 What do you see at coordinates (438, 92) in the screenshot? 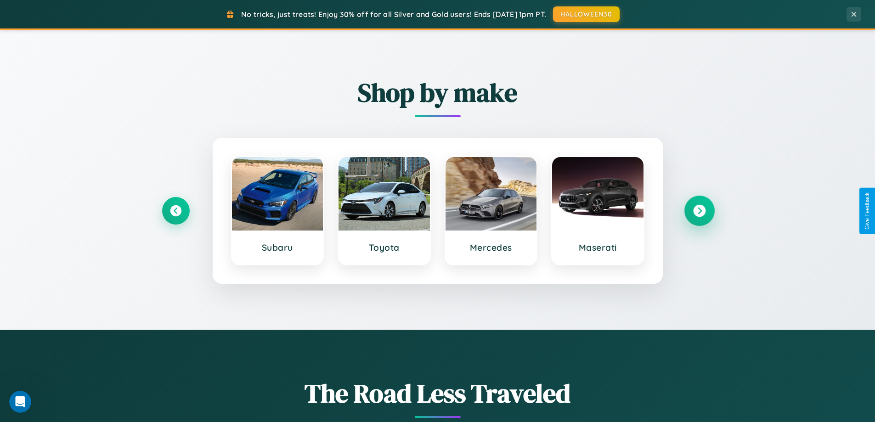
I see `h2: Shop by make` at bounding box center [438, 92].